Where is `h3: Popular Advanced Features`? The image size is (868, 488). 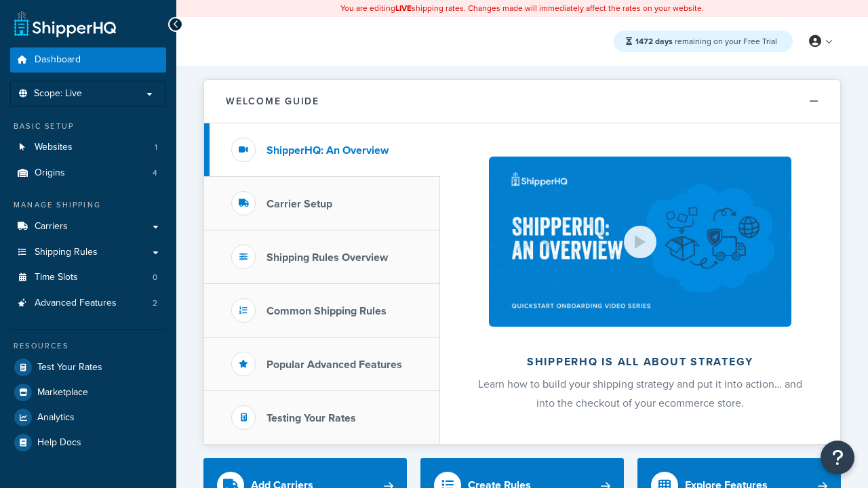 h3: Popular Advanced Features is located at coordinates (335, 365).